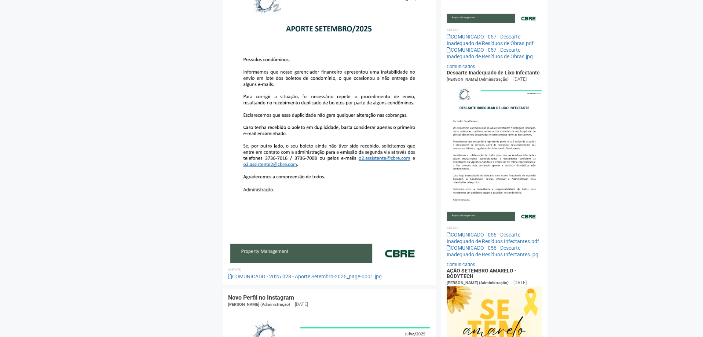  Describe the element at coordinates (481, 273) in the screenshot. I see `a: AÇÃO SETEMBRO AMARELO - BODYTECH` at that location.